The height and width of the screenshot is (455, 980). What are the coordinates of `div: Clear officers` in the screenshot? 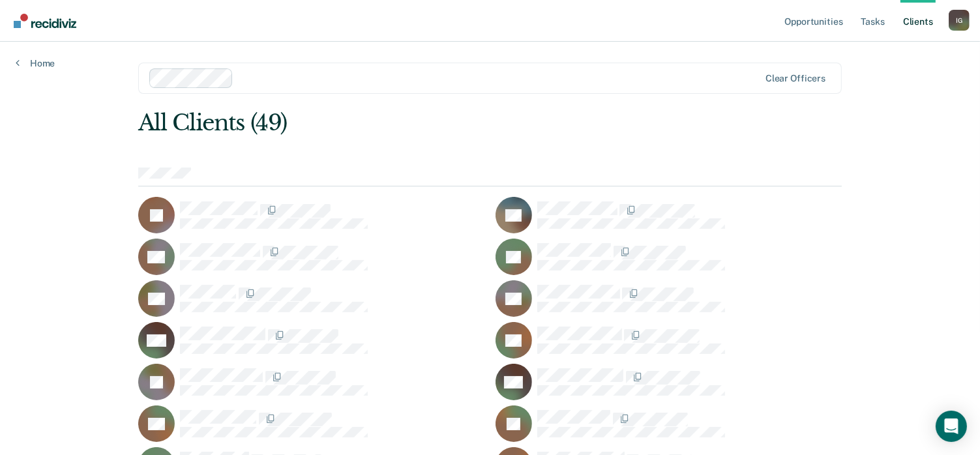 It's located at (796, 78).